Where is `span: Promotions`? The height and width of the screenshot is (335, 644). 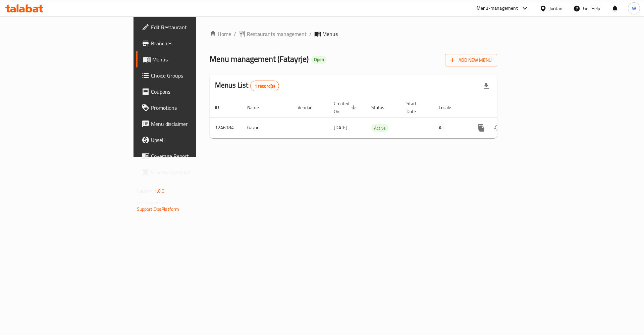 span: Promotions is located at coordinates (193, 108).